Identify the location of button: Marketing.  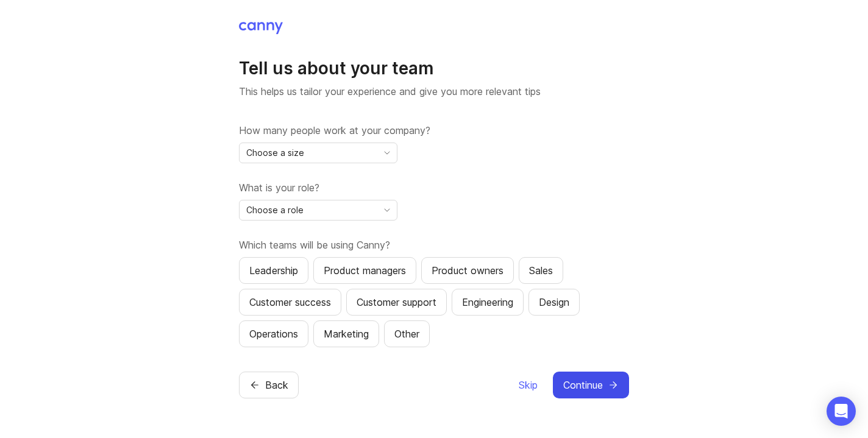
(346, 334).